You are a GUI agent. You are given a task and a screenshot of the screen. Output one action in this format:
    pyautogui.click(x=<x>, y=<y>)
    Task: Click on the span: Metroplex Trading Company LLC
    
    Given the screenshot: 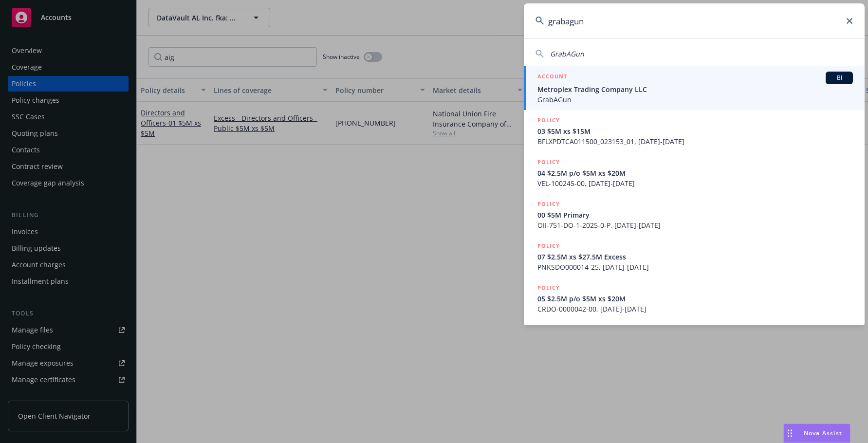 What is the action you would take?
    pyautogui.click(x=695, y=89)
    